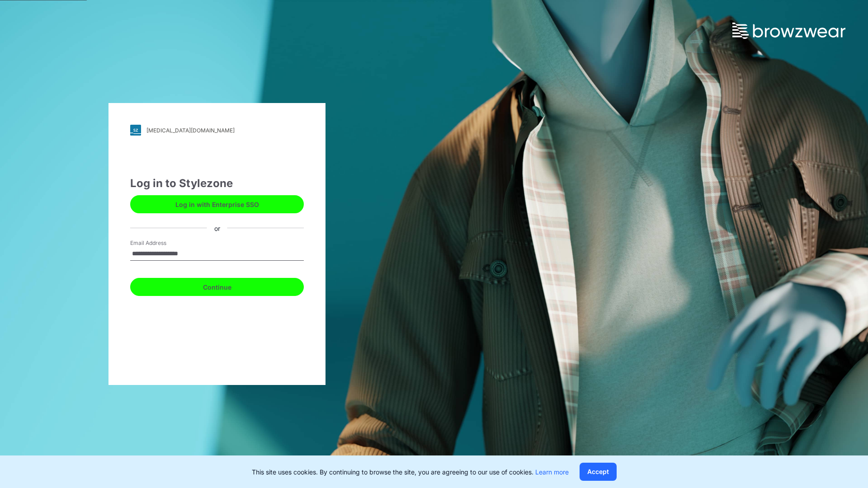 The height and width of the screenshot is (488, 868). I want to click on button: Log in with Enterprise SSO, so click(217, 204).